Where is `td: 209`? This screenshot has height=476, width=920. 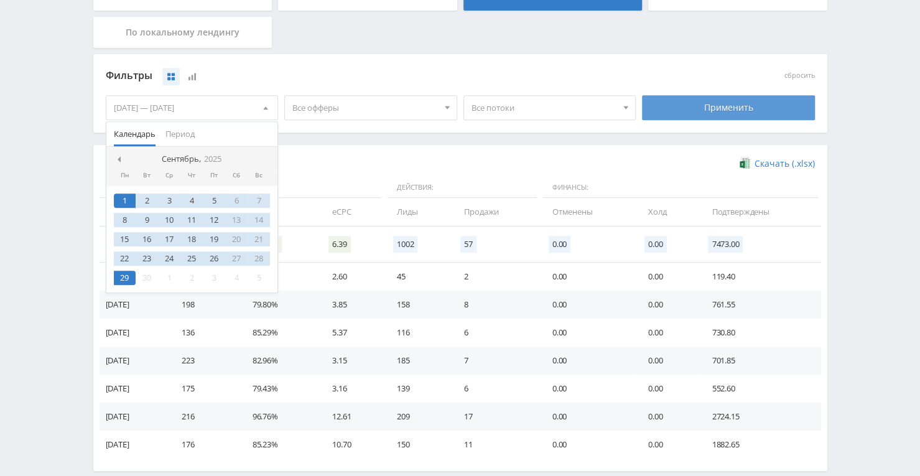
td: 209 is located at coordinates (418, 416).